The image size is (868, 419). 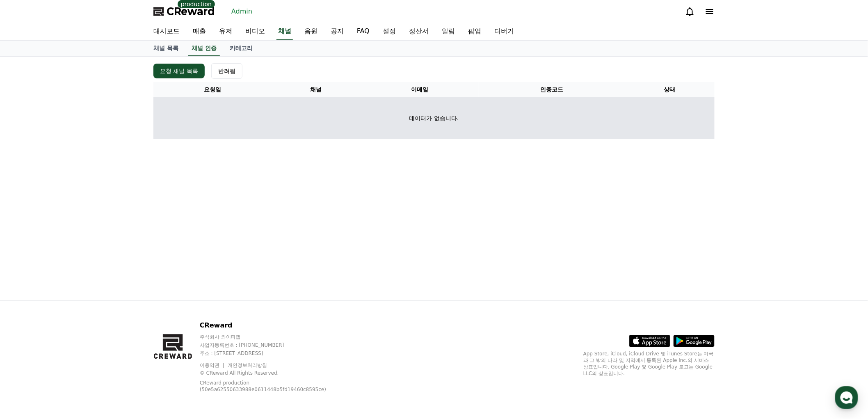 I want to click on a: 대시보드, so click(x=166, y=31).